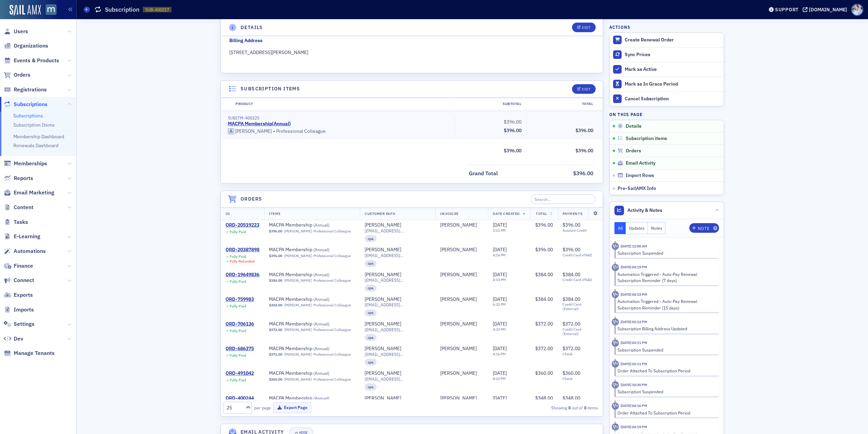 The image size is (868, 434). I want to click on div: ORD-400244, so click(239, 398).